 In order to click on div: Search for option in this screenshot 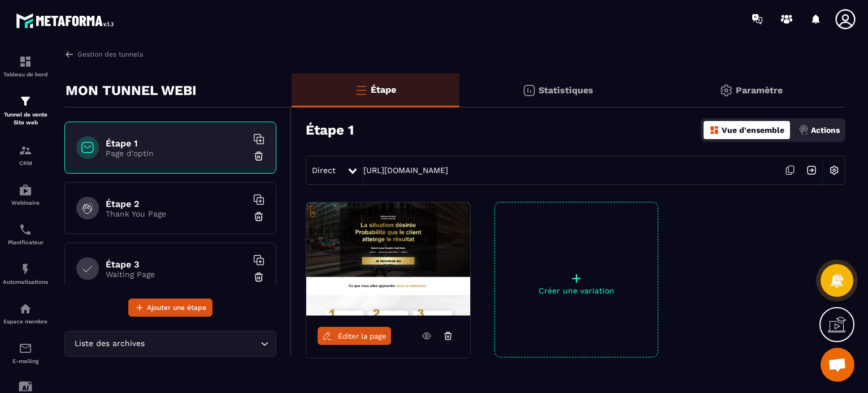, I will do `click(170, 344)`.